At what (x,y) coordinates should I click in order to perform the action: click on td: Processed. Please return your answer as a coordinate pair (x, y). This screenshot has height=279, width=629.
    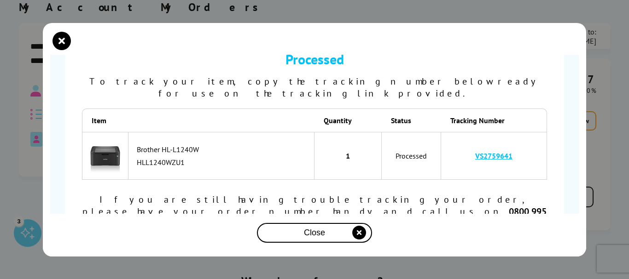
    Looking at the image, I should click on (411, 156).